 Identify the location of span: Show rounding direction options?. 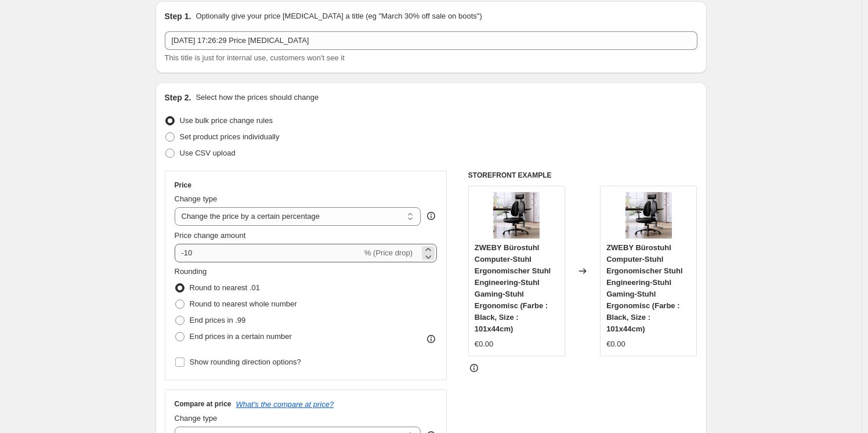
(245, 362).